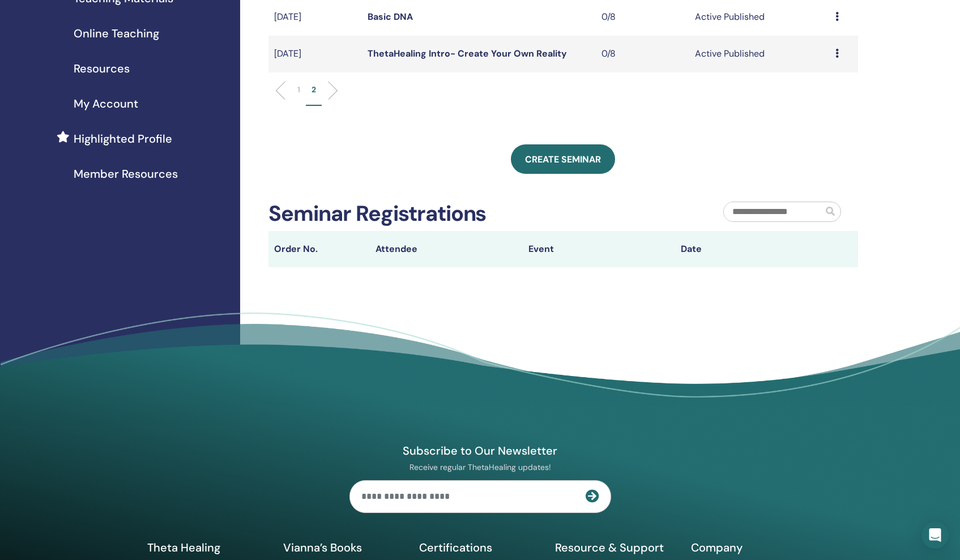  Describe the element at coordinates (209, 548) in the screenshot. I see `h5: Theta Healing` at that location.